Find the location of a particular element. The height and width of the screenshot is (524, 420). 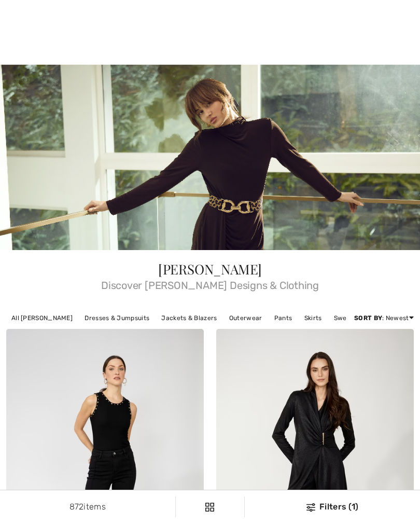

strong: Sort By is located at coordinates (368, 318).